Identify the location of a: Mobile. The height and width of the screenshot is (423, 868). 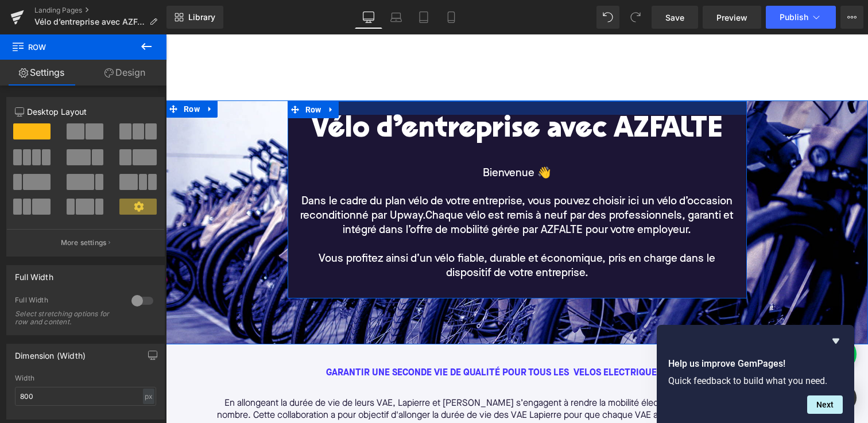
(451, 17).